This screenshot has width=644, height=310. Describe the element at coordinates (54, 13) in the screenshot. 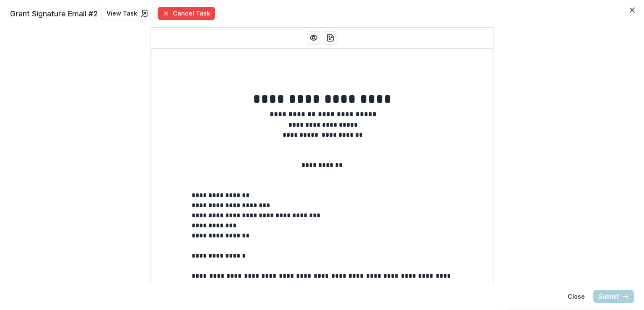

I see `span: Grant Signature Email #2` at that location.